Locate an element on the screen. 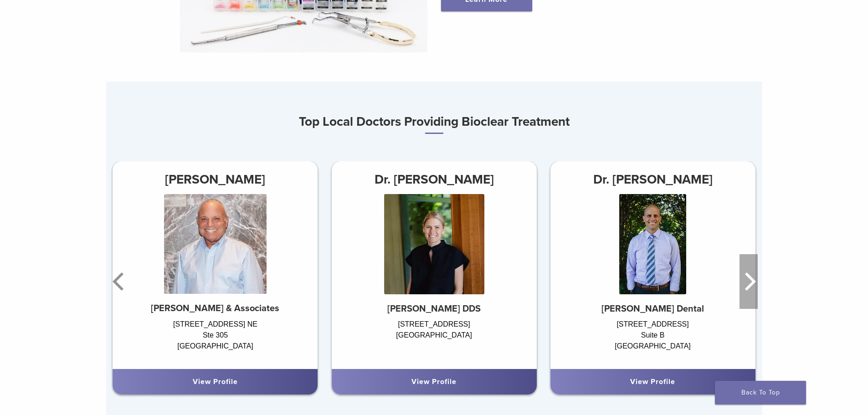 The width and height of the screenshot is (868, 415). img: Dr. Megan Jones is located at coordinates (435, 244).